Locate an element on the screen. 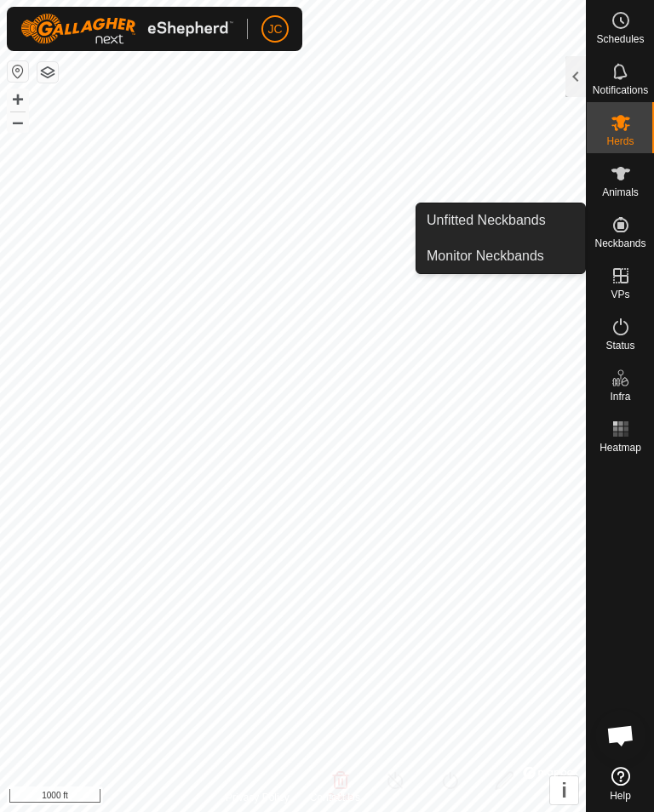 The height and width of the screenshot is (812, 654). span: Animals is located at coordinates (620, 193).